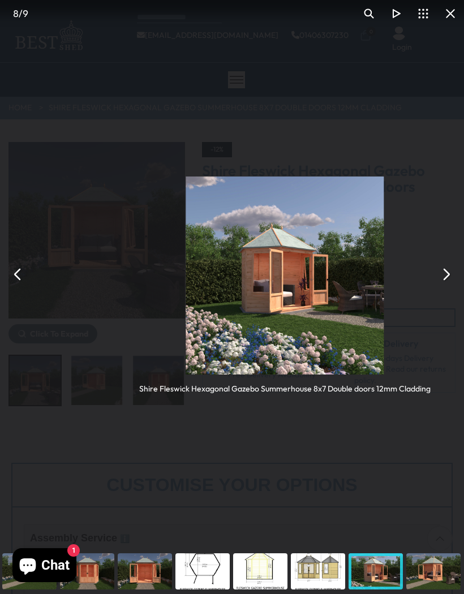 The height and width of the screenshot is (594, 464). What do you see at coordinates (18, 274) in the screenshot?
I see `button: Previous` at bounding box center [18, 274].